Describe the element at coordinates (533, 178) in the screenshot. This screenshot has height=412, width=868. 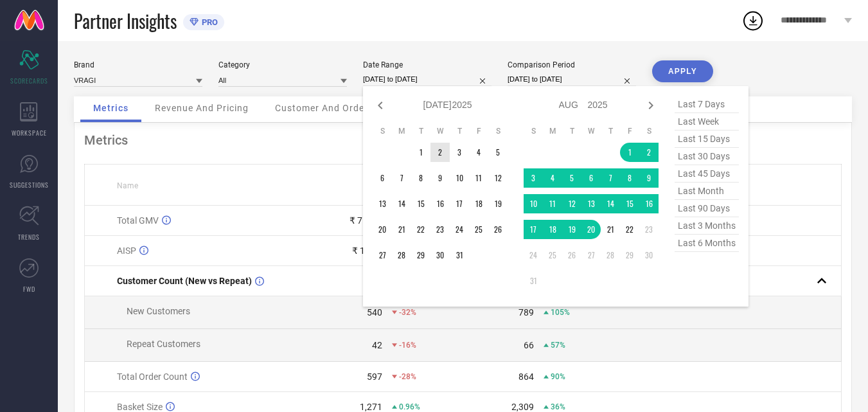
I see `td: Sun Aug 03 2025` at that location.